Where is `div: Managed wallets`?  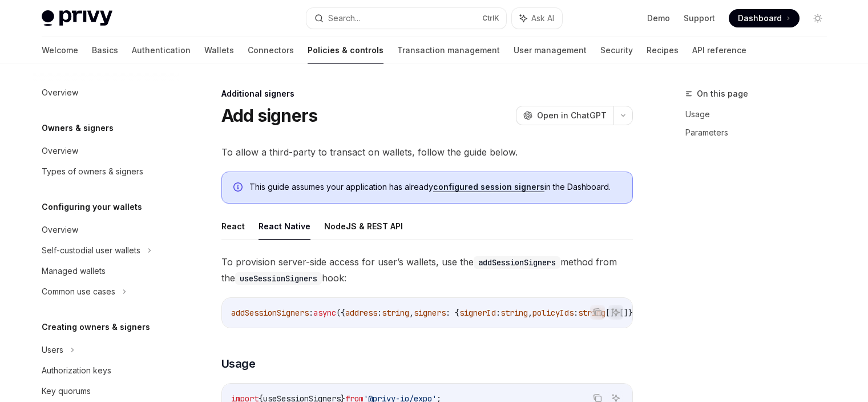
div: Managed wallets is located at coordinates (74, 271).